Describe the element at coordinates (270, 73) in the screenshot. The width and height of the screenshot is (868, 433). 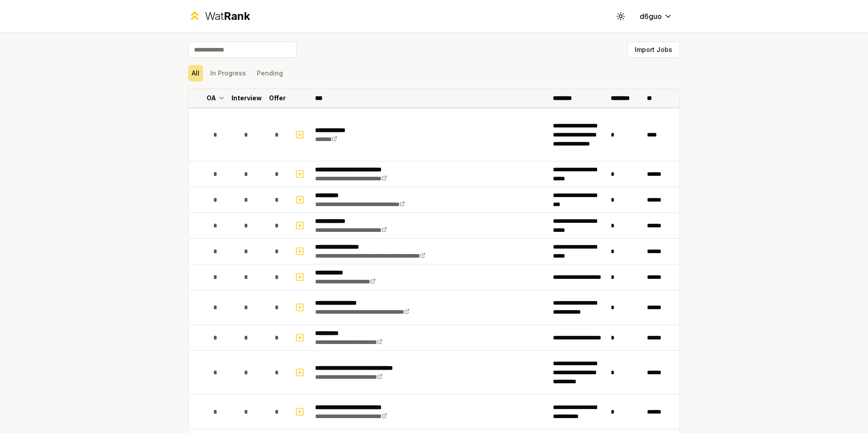
I see `button: Pending` at that location.